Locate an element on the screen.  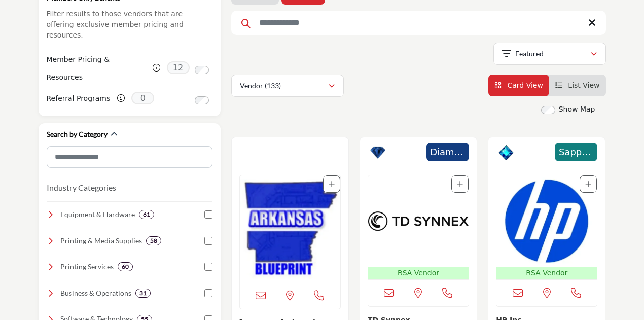
h4: Equipment & Hardware : Top-quality printers, copiers, and finishing equipment to enhance efficien... is located at coordinates (97, 215).